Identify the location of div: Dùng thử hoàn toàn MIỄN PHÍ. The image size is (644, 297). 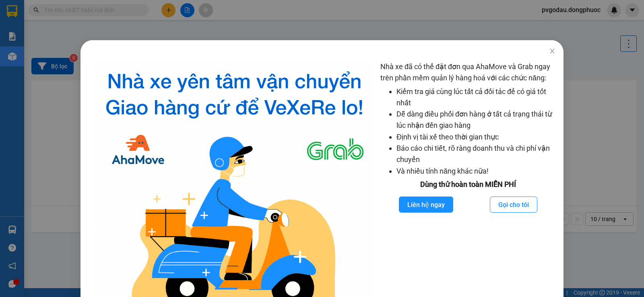
(468, 184).